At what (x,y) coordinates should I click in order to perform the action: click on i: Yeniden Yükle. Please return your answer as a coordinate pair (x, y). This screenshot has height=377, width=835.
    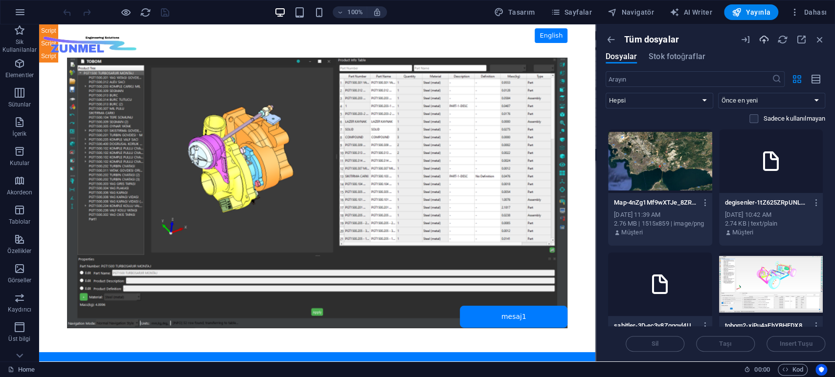
    Looking at the image, I should click on (782, 40).